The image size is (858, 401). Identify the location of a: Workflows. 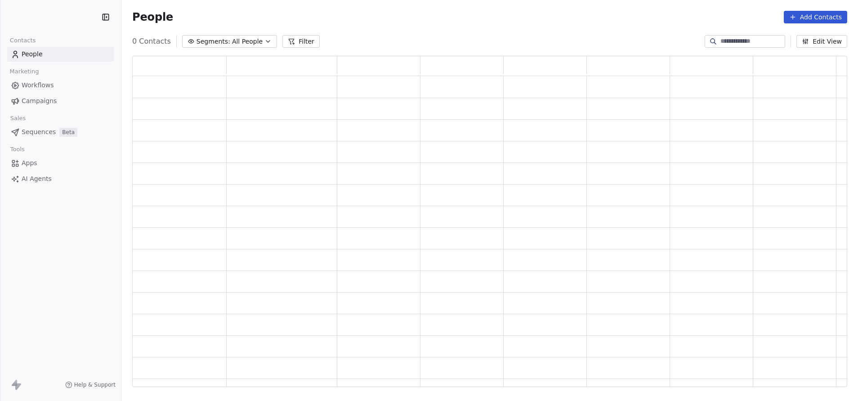
(60, 85).